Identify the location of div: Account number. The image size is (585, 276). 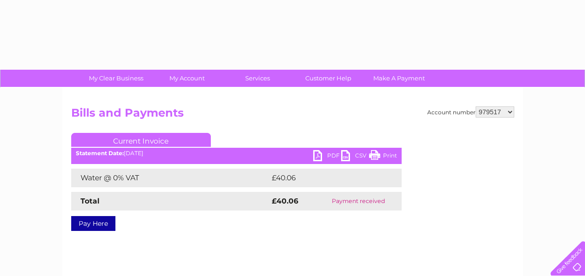
(470, 112).